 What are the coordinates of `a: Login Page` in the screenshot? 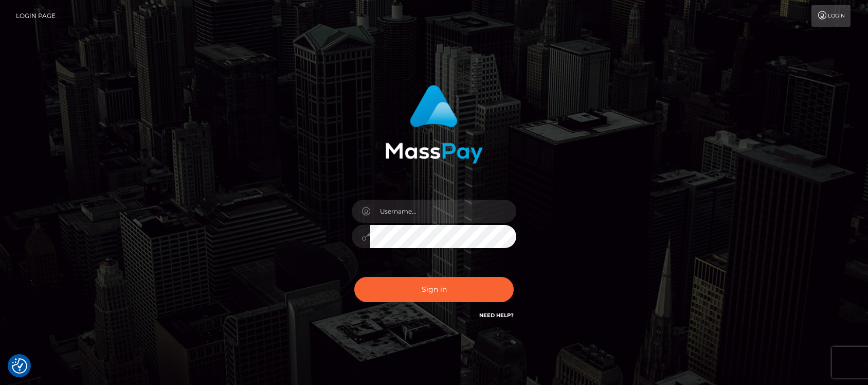 It's located at (35, 16).